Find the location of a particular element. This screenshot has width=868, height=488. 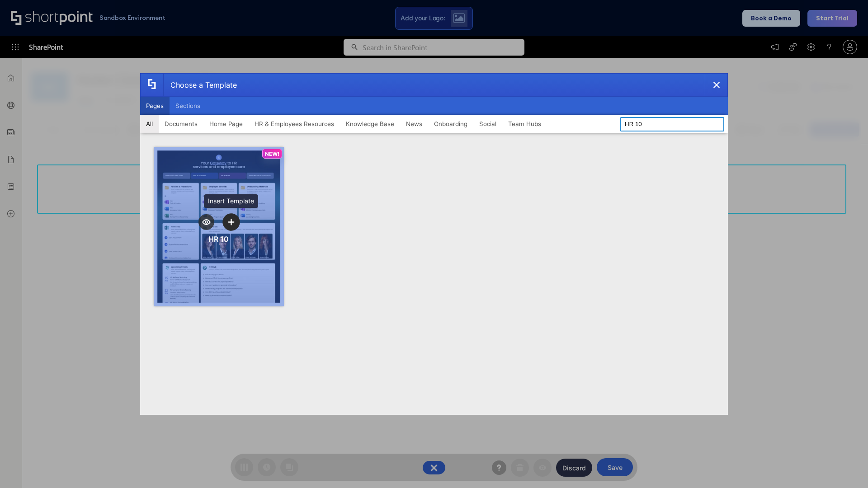

div: Choose a Template is located at coordinates (200, 85).